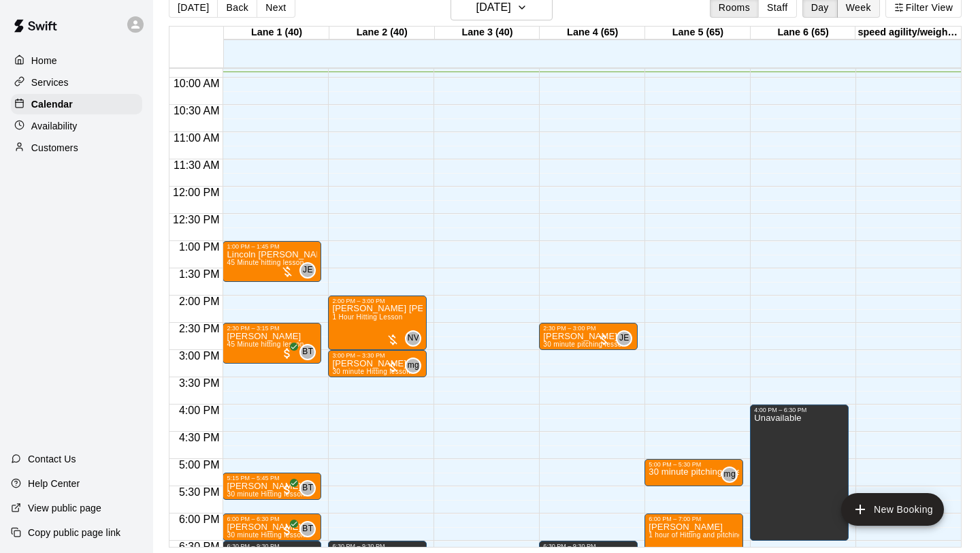 This screenshot has height=553, width=980. I want to click on p: Contact Us, so click(52, 459).